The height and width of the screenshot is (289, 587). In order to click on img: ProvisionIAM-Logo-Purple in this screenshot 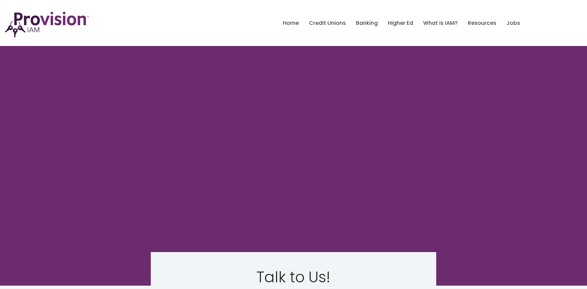, I will do `click(47, 25)`.